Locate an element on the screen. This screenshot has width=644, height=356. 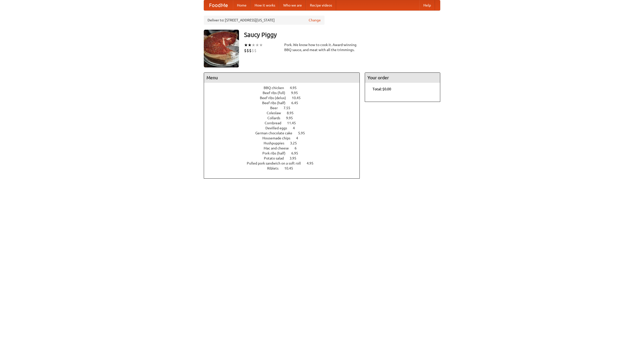
span: 3.25 is located at coordinates (296, 143).